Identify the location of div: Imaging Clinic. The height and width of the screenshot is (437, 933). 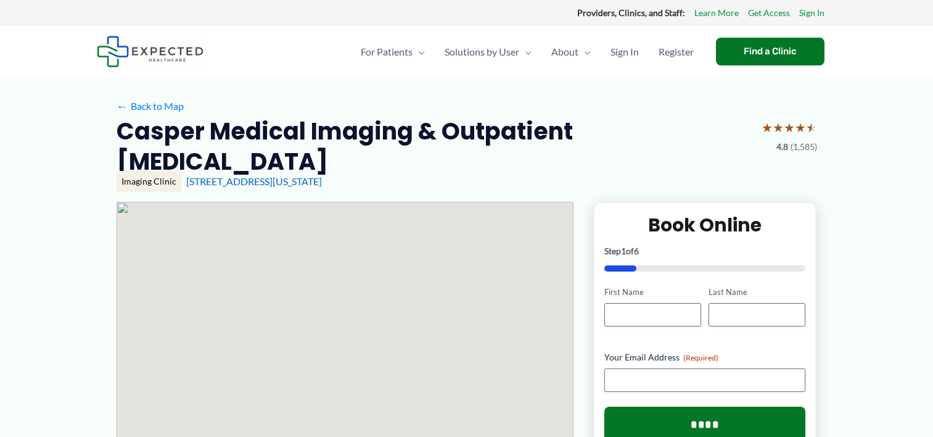
(149, 181).